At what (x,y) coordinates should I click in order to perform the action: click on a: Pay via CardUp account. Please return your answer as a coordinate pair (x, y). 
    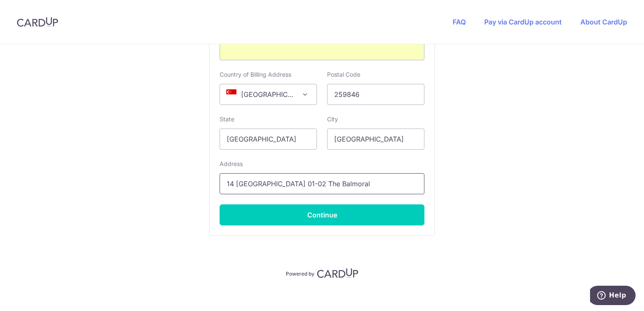
    Looking at the image, I should click on (523, 22).